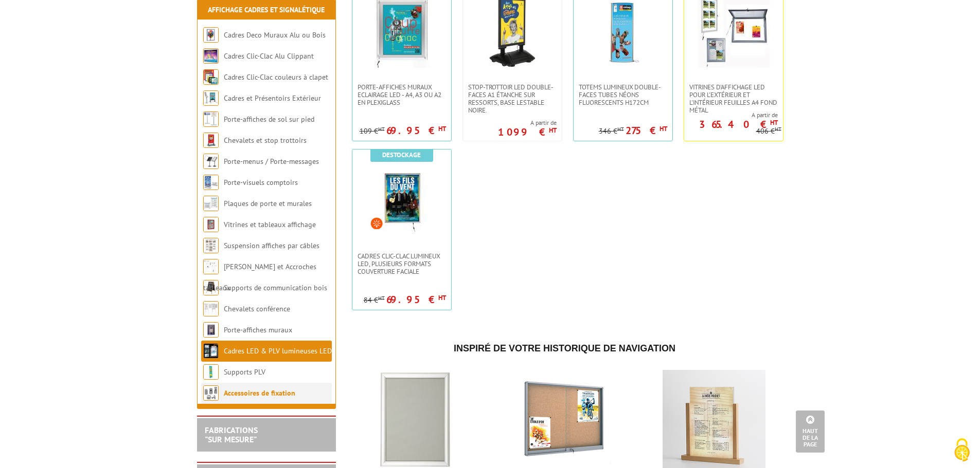  Describe the element at coordinates (277, 351) in the screenshot. I see `a: Cadres LED & PLV lumineuses LED` at that location.